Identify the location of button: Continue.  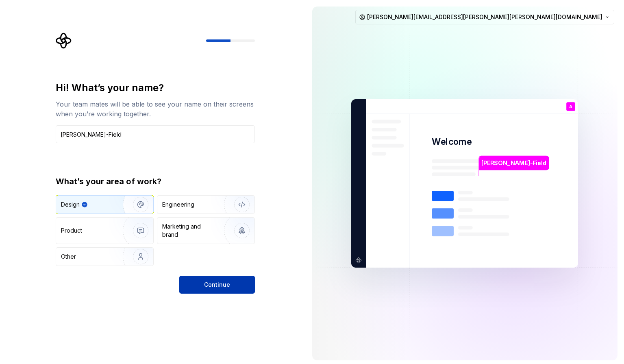
(217, 285).